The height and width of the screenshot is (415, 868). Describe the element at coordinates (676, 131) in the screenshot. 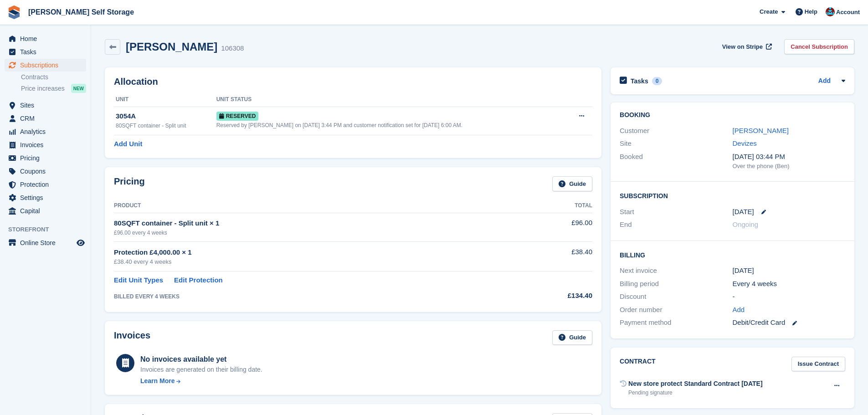

I see `div: Customer` at that location.